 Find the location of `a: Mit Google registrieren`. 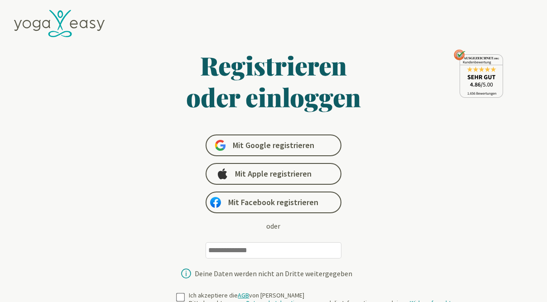

a: Mit Google registrieren is located at coordinates (273, 145).